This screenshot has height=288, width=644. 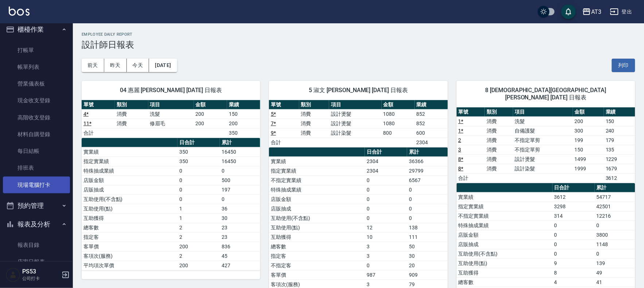 I want to click on td: 客項次(服務), so click(x=129, y=256).